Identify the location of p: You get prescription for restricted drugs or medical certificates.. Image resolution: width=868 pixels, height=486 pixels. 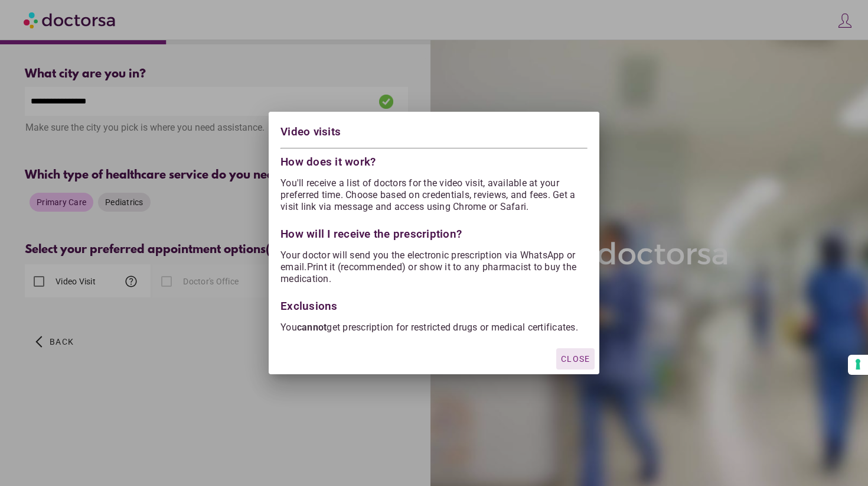
(434, 328).